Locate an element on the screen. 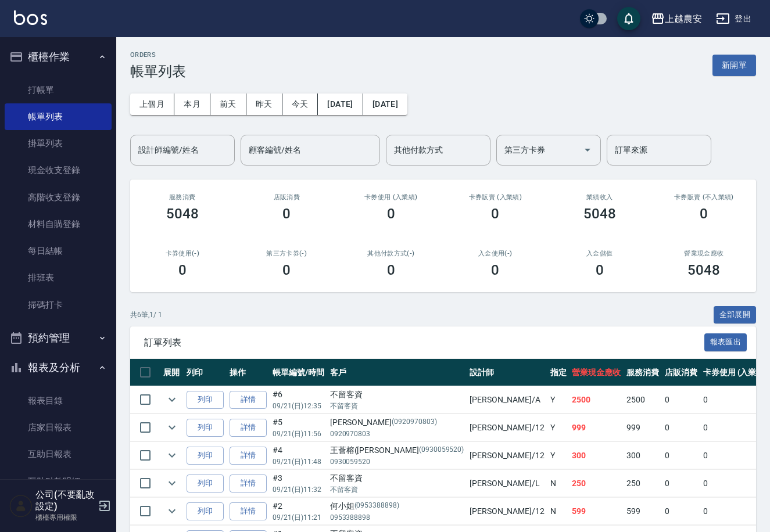 Image resolution: width=770 pixels, height=532 pixels. a: 店家日報表 is located at coordinates (58, 427).